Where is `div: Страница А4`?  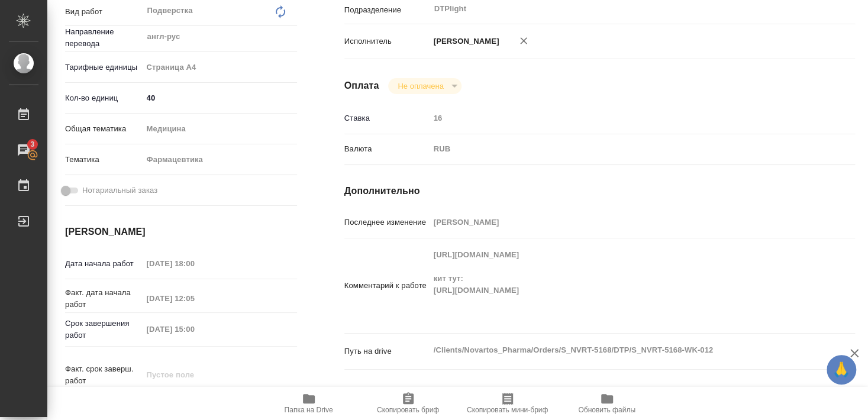 div: Страница А4 is located at coordinates (220, 67).